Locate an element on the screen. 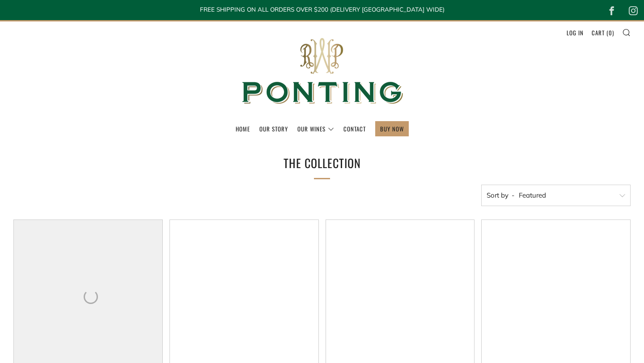 Image resolution: width=644 pixels, height=363 pixels. a: Home is located at coordinates (243, 129).